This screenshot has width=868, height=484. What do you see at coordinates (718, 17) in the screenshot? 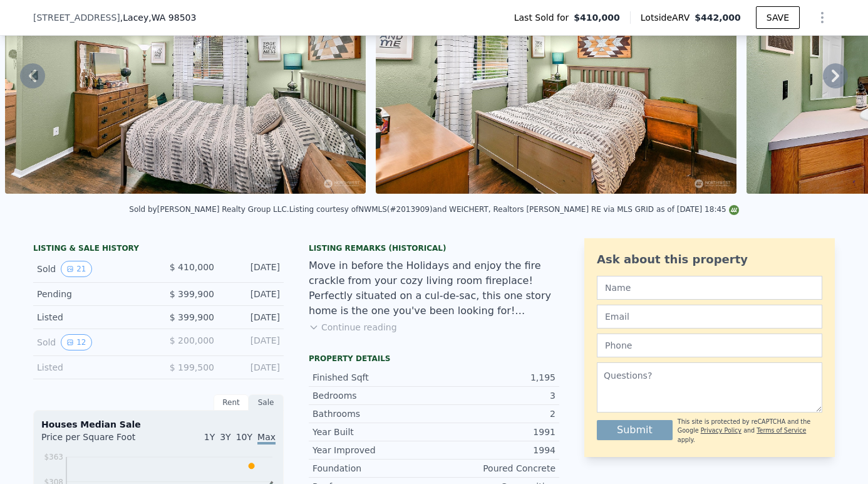
I see `span: $442,000` at bounding box center [718, 17].